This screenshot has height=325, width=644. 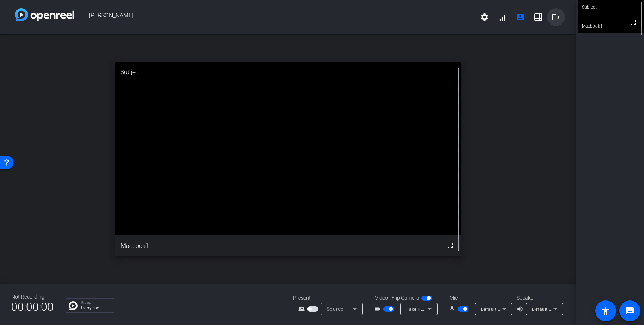 I want to click on mat-icon: message, so click(x=630, y=311).